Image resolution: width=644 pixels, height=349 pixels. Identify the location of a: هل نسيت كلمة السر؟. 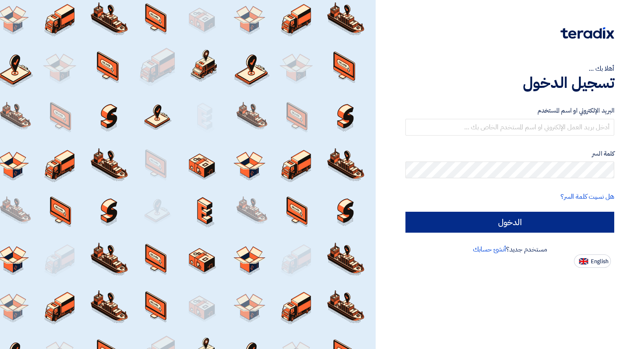
(587, 197).